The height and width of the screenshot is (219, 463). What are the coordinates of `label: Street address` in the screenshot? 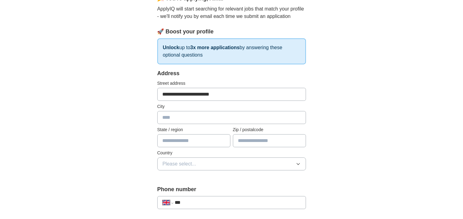 It's located at (232, 83).